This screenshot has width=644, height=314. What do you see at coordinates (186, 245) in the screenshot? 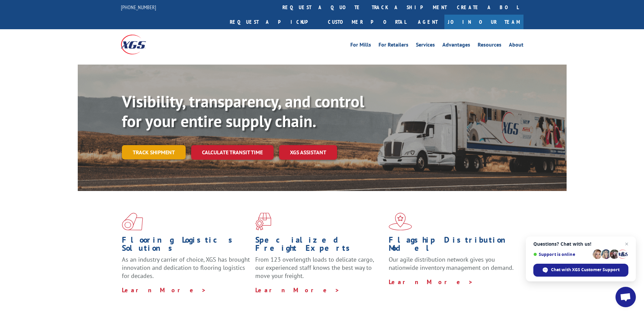
I see `h1: Flooring Logistics Solutions` at bounding box center [186, 245].